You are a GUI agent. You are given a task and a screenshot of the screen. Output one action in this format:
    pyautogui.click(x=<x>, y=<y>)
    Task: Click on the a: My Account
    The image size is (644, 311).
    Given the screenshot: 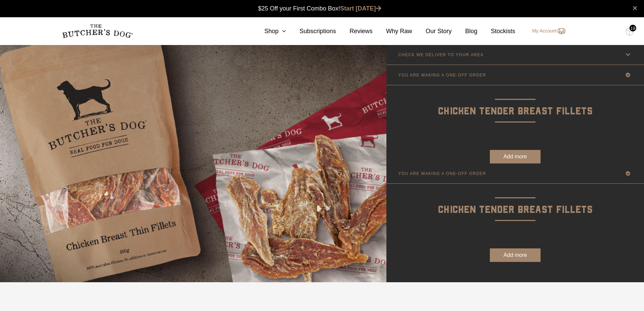 What is the action you would take?
    pyautogui.click(x=545, y=31)
    